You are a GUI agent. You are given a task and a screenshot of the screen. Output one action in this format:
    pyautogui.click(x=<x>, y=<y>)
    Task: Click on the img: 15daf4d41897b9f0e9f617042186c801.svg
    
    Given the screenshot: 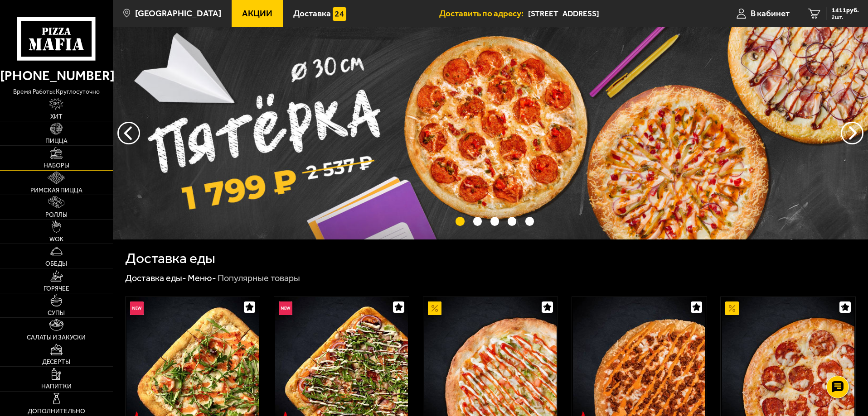 What is the action you would take?
    pyautogui.click(x=340, y=14)
    